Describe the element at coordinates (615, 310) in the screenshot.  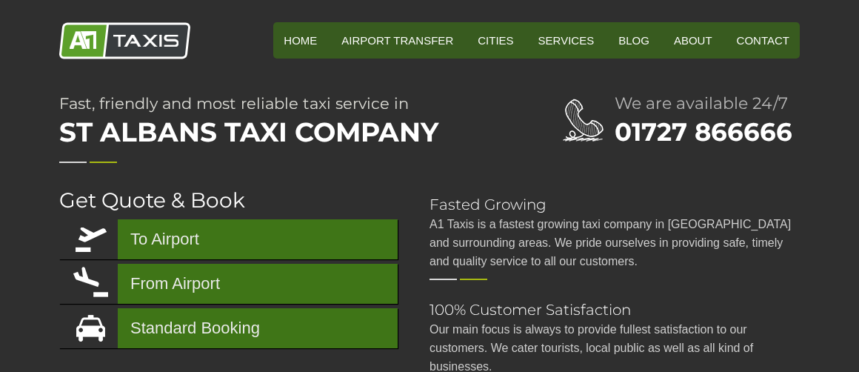
I see `h2: 100% Customer Satisfaction` at that location.